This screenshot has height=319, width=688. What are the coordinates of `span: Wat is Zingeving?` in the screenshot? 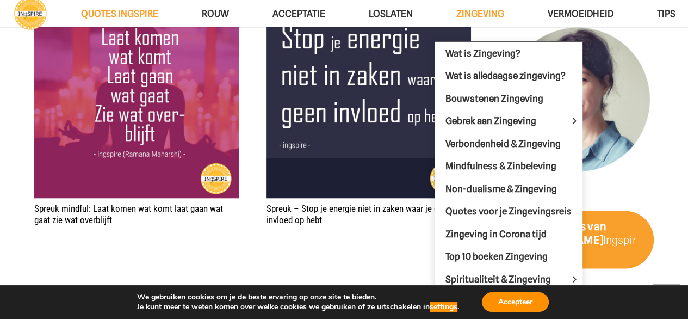 It's located at (483, 53).